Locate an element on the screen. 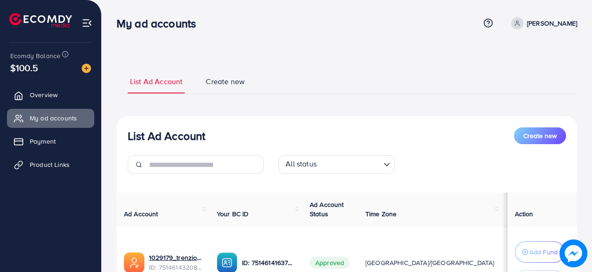 The image size is (592, 272). img: logo is located at coordinates (40, 20).